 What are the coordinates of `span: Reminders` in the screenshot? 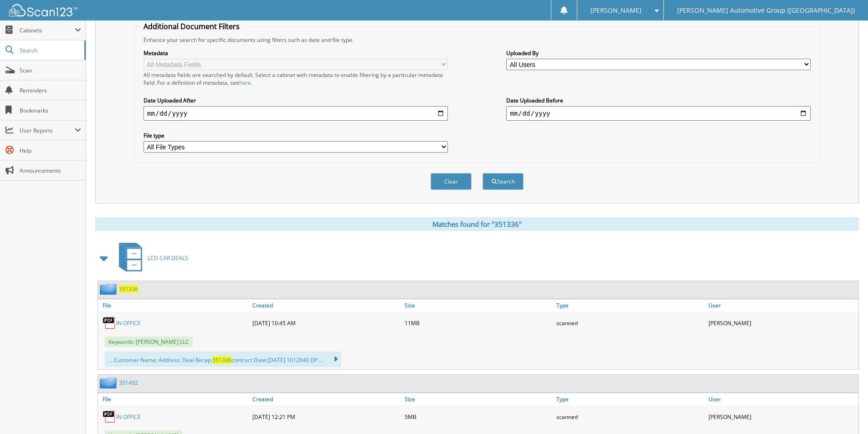 It's located at (50, 90).